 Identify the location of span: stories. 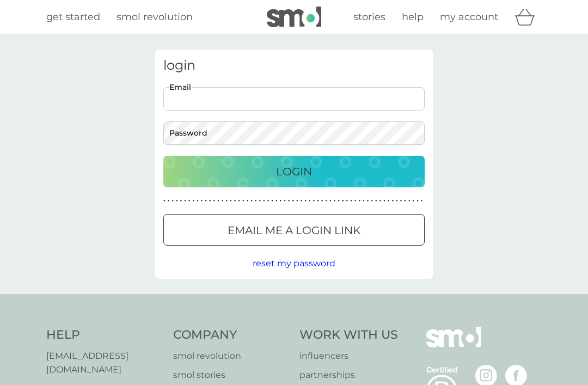
(369, 17).